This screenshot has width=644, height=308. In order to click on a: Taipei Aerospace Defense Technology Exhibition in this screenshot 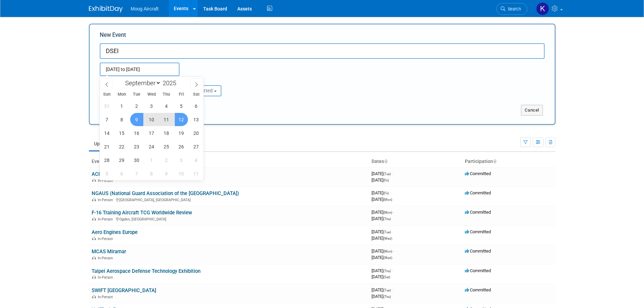, I will do `click(146, 271)`.